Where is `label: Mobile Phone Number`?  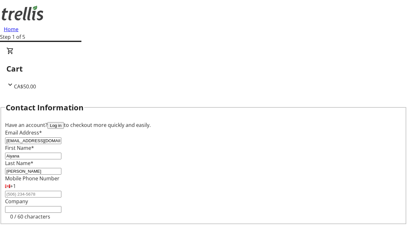
label: Mobile Phone Number is located at coordinates (32, 178).